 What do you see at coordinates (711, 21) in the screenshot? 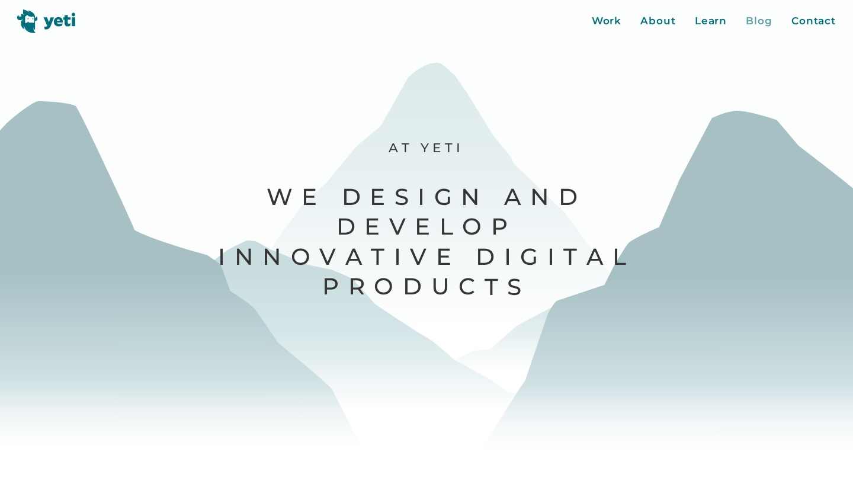
I see `a: Learn` at bounding box center [711, 21].